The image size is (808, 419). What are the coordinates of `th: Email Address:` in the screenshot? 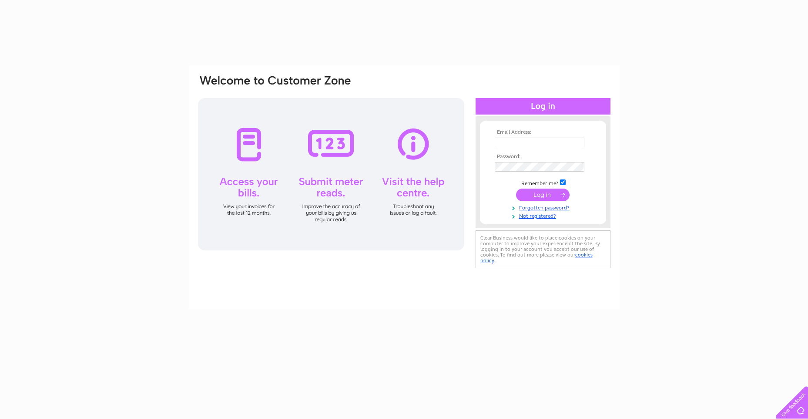 It's located at (543, 132).